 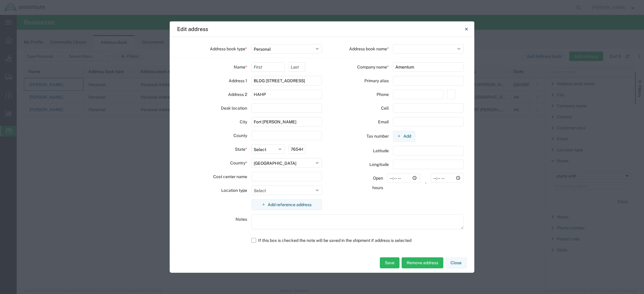 I want to click on label: Longitude, so click(x=379, y=164).